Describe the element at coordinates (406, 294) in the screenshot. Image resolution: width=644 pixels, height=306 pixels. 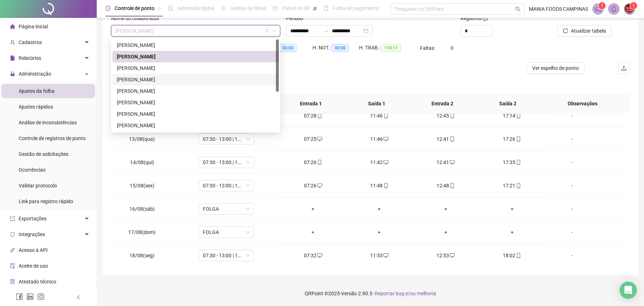
I see `span: Reportar bug e/ou melhoria` at that location.